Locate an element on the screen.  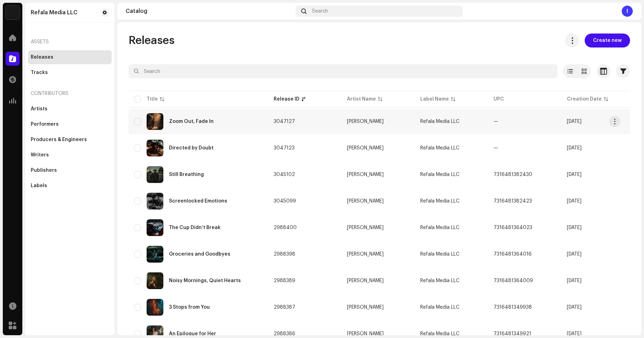
img: 1b4cc120-9fdc-4e22-a285-f3f93a0dd6b8 is located at coordinates (155, 280).